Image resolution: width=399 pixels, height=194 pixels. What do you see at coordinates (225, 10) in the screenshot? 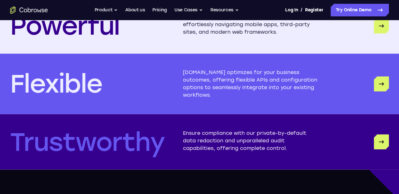
I see `button: Resources` at bounding box center [225, 10].